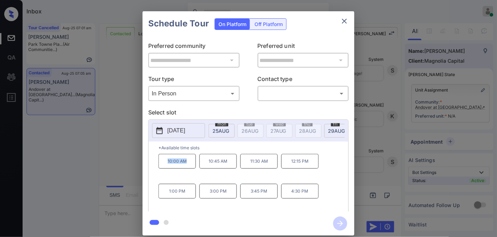 Image resolution: width=497 pixels, height=237 pixels. Describe the element at coordinates (303, 80) in the screenshot. I see `p: Contact type` at that location.